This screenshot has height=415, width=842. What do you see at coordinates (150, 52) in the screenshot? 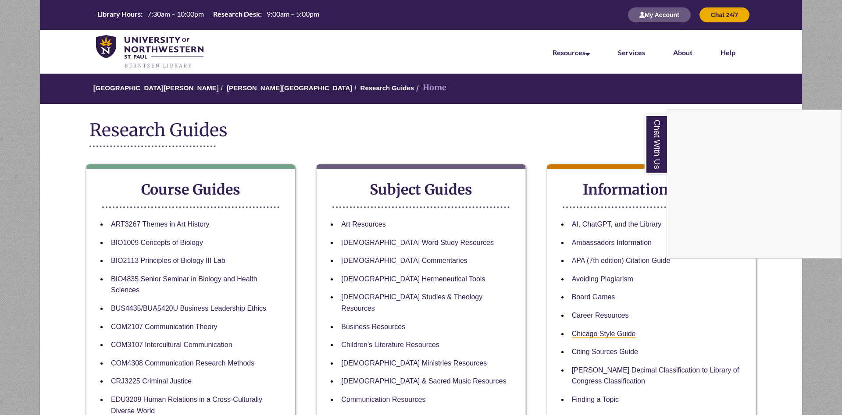
I see `img: UNWSP Library Logo` at bounding box center [150, 52].